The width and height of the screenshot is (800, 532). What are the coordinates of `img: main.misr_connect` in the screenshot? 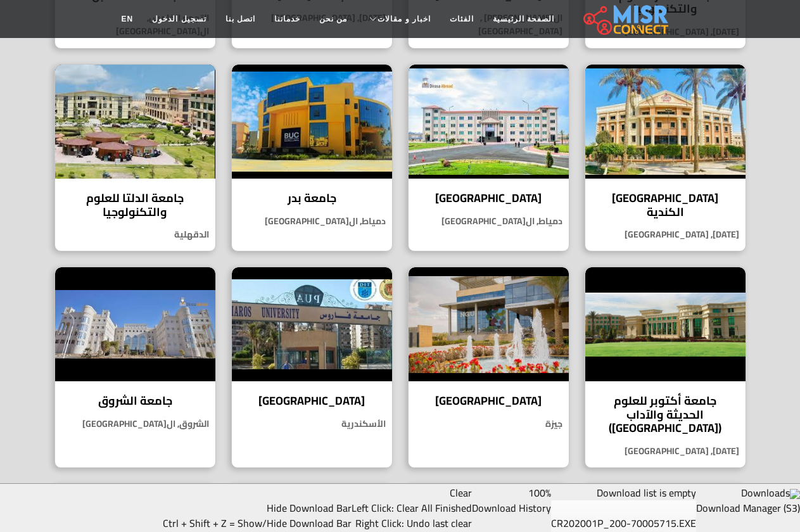 It's located at (626, 19).